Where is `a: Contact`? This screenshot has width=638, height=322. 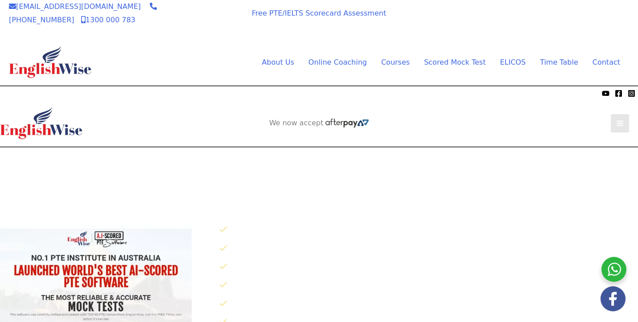 a: Contact is located at coordinates (603, 62).